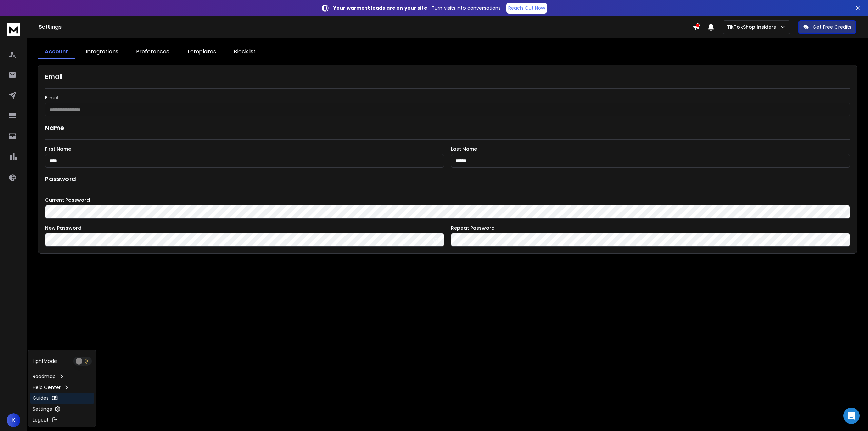 This screenshot has height=431, width=868. What do you see at coordinates (62, 376) in the screenshot?
I see `a: Roadmap` at bounding box center [62, 376].